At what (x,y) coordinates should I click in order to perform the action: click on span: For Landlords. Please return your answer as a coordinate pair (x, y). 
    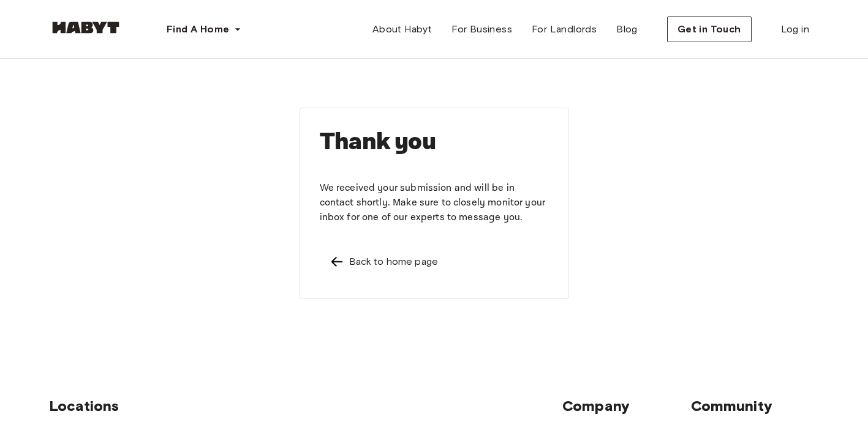
    Looking at the image, I should click on (564, 30).